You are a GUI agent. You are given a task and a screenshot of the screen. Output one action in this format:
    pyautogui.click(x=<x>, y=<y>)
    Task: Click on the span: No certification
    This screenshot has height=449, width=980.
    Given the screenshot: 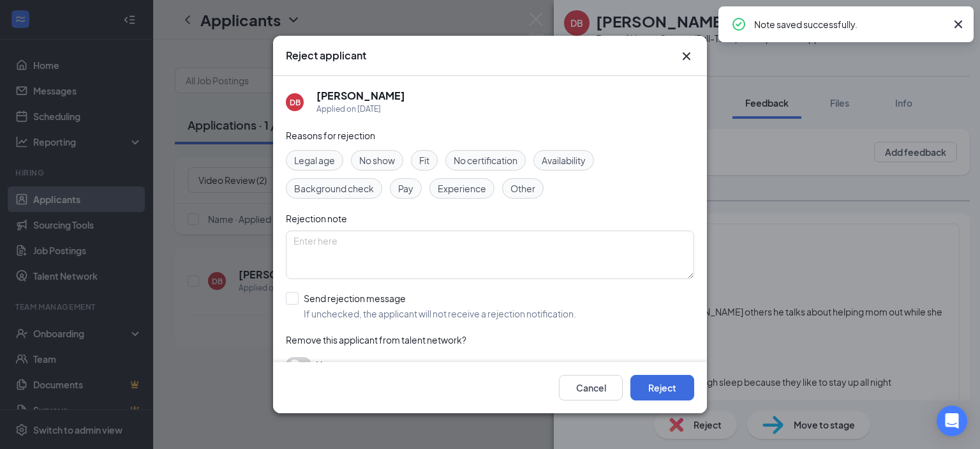 What is the action you would take?
    pyautogui.click(x=486, y=160)
    